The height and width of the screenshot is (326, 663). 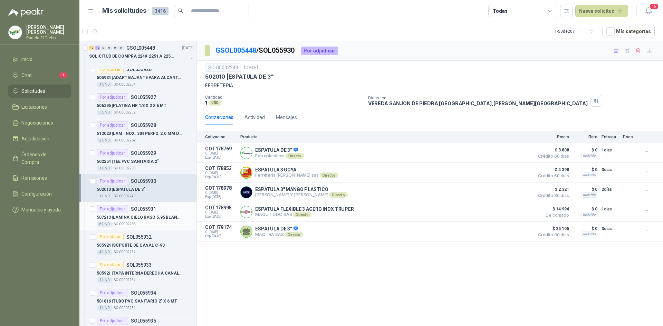 What do you see at coordinates (139, 218) in the screenshot?
I see `p: 507213 | LAMINA CIELO RASO 5.95 BLANCO` at bounding box center [139, 218].